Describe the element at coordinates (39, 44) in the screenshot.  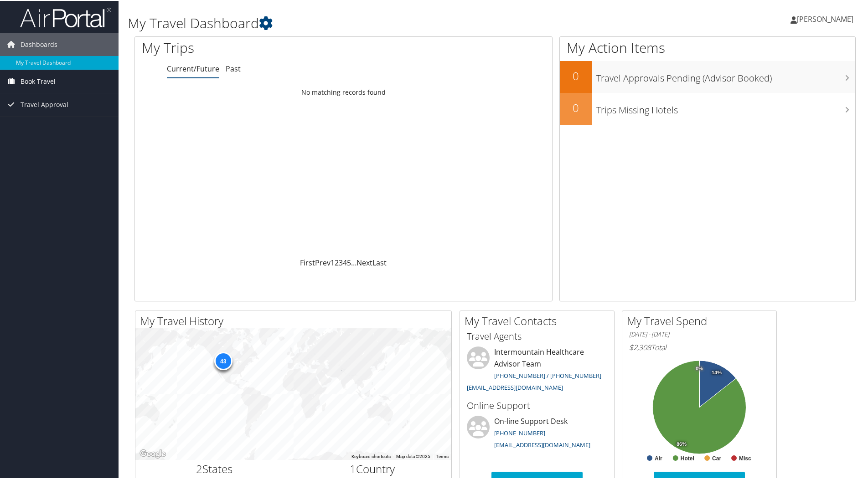
I see `span: Dashboards` at that location.